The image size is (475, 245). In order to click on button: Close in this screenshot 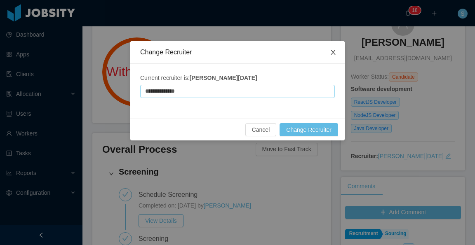, I will do `click(333, 53)`.